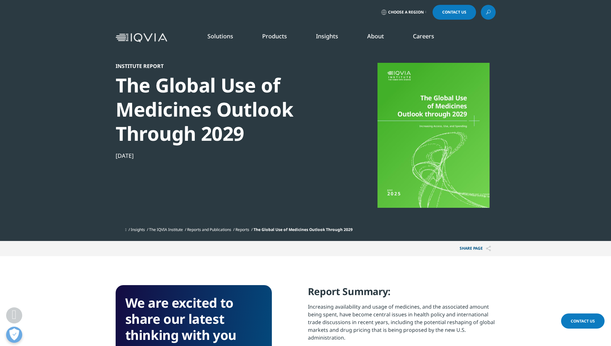 This screenshot has height=346, width=611. What do you see at coordinates (194, 319) in the screenshot?
I see `h3: We are excited to share our latest thinking with you` at bounding box center [194, 319].